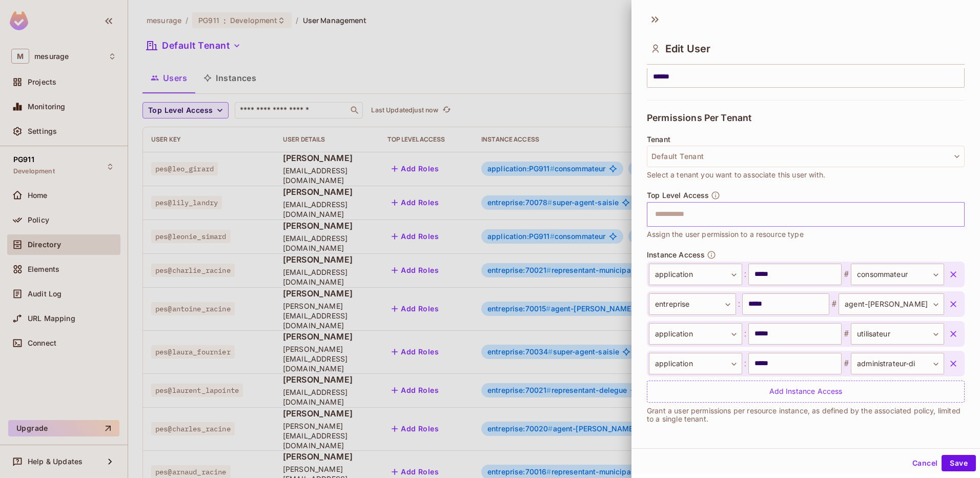 Image resolution: width=980 pixels, height=478 pixels. What do you see at coordinates (736, 175) in the screenshot?
I see `span: Select a tenant you want to associate this user with.` at bounding box center [736, 175].